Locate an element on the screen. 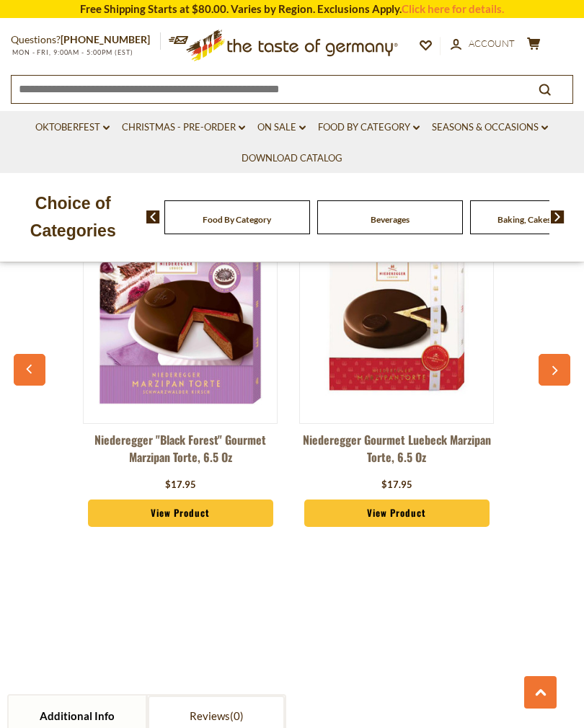 The height and width of the screenshot is (728, 584). a: On Sale is located at coordinates (281, 127).